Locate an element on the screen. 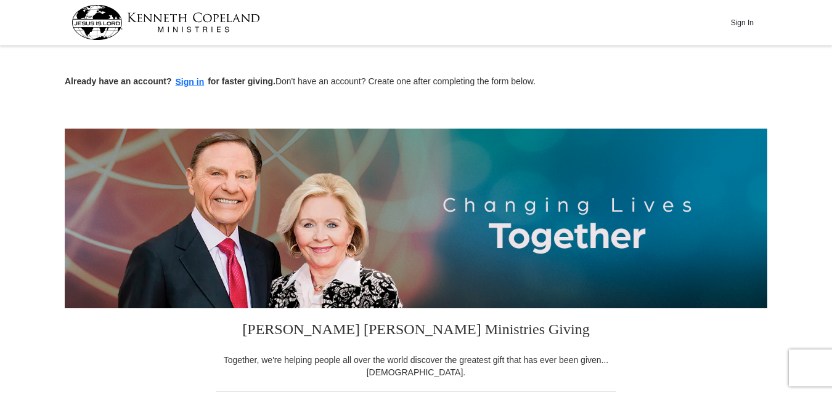 The image size is (832, 395). img: kcm-header-logo.svg is located at coordinates (166, 22).